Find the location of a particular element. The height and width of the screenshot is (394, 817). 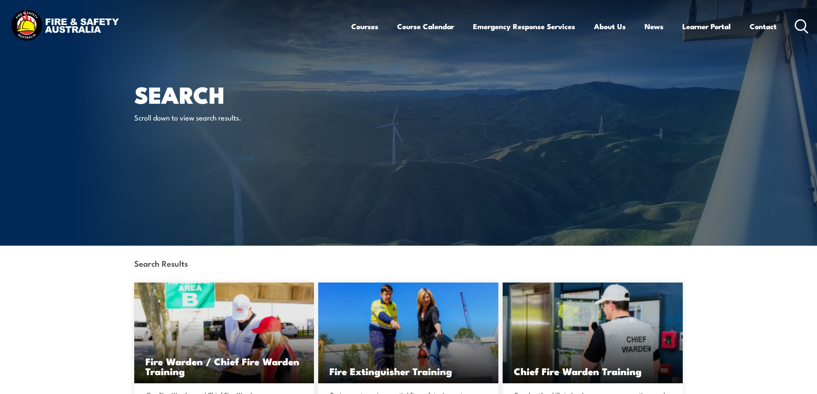

a: Emergency Response Services is located at coordinates (524, 26).